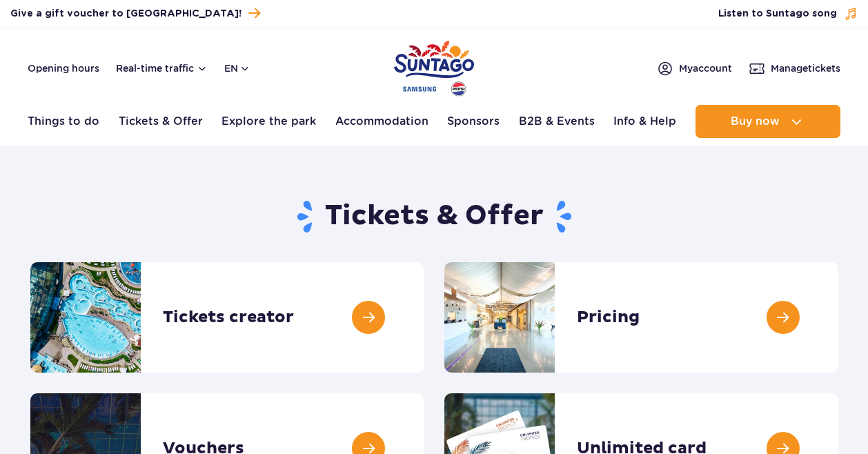  What do you see at coordinates (777, 14) in the screenshot?
I see `span: Listen to Suntago song` at bounding box center [777, 14].